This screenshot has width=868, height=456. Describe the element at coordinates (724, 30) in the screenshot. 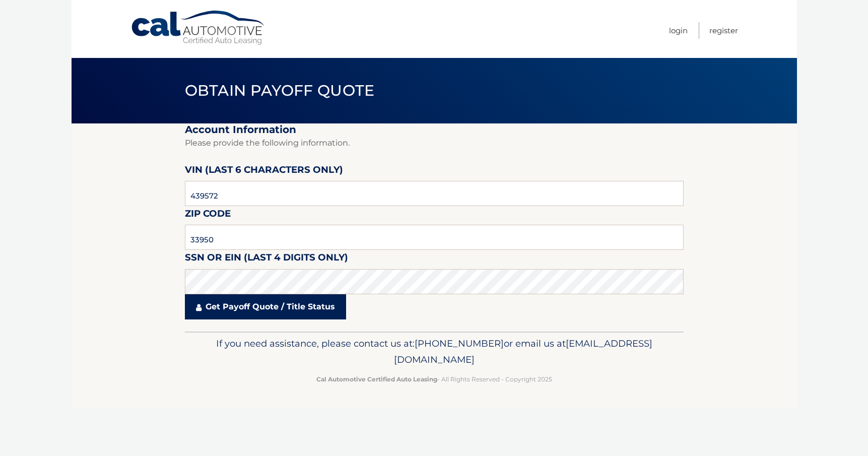

I see `a: Register` at that location.